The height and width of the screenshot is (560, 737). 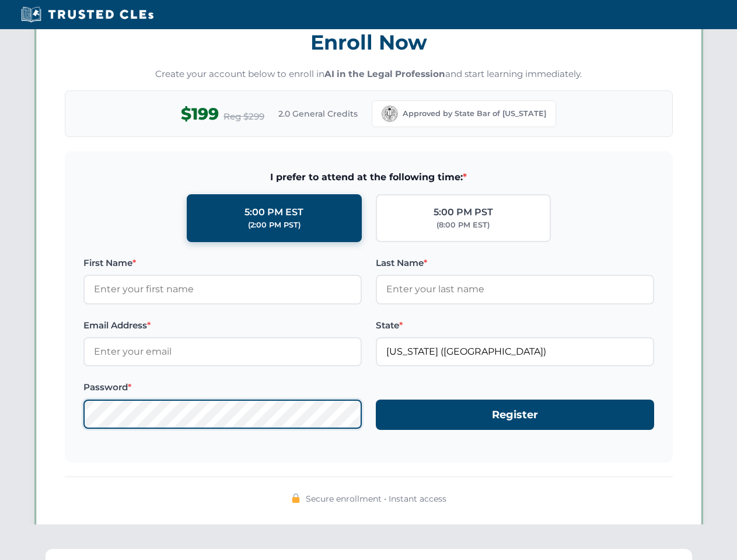 What do you see at coordinates (273, 212) in the screenshot?
I see `div: 5:00 PM EST` at bounding box center [273, 212].